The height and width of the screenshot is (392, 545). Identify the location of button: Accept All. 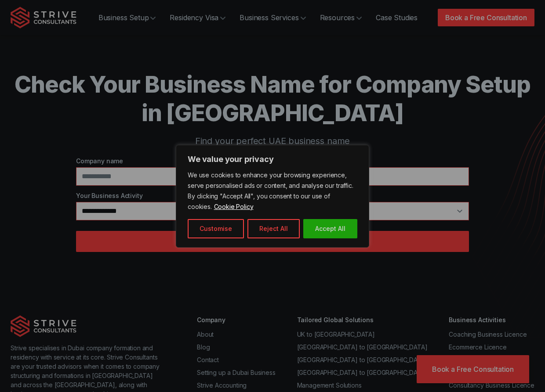
(330, 229).